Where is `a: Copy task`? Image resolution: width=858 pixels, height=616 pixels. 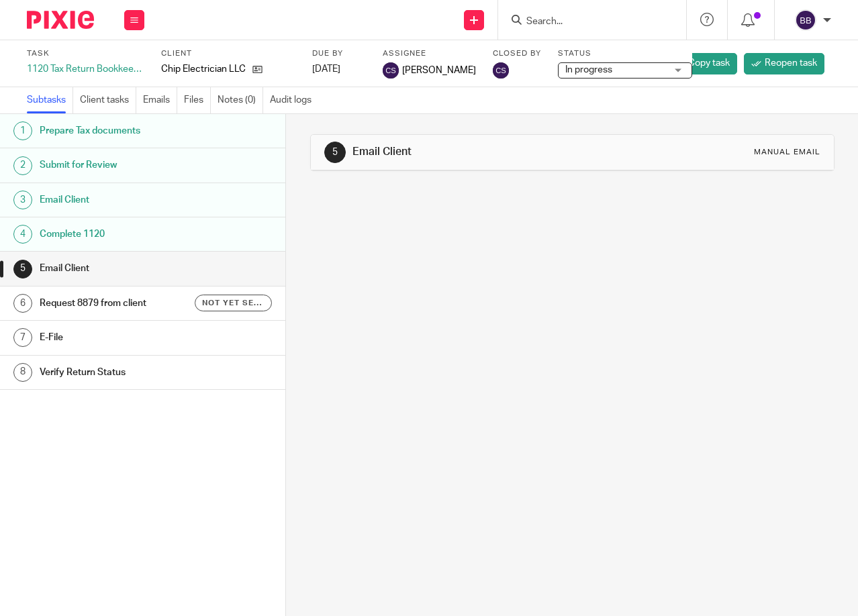 a: Copy task is located at coordinates (702, 64).